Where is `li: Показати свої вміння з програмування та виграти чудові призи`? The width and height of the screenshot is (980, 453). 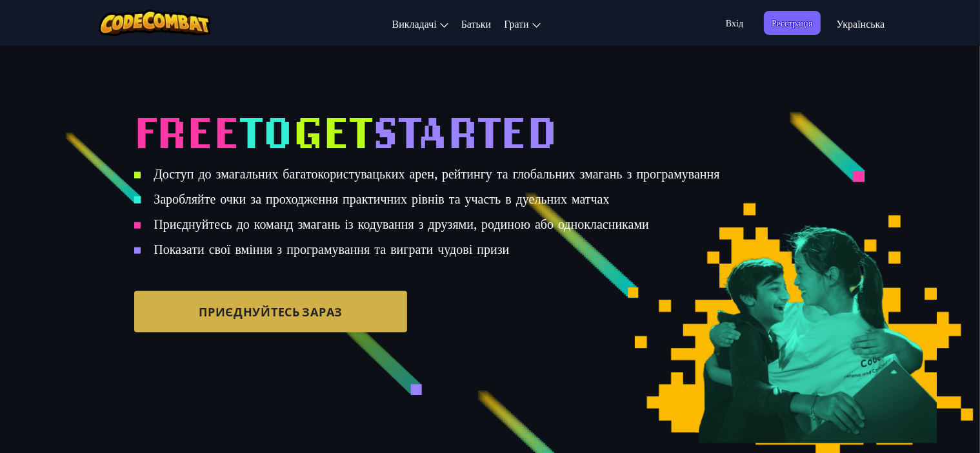
li: Показати свої вміння з програмування та виграти чудові призи is located at coordinates (490, 250).